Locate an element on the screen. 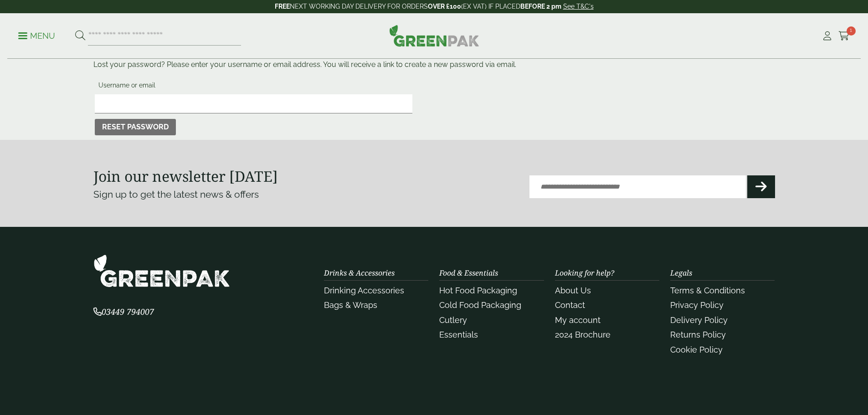 This screenshot has height=415, width=868. p: Sign up to get the latest news & offers is located at coordinates (246, 195).